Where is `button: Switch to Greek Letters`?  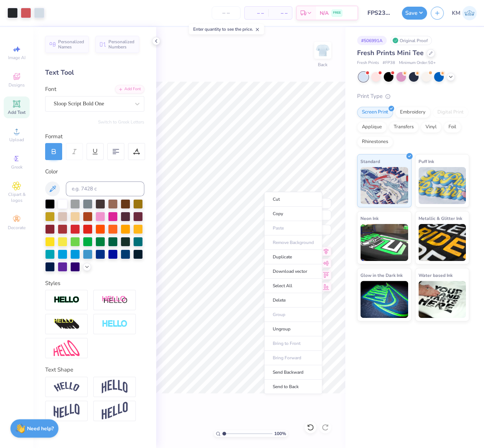 button: Switch to Greek Letters is located at coordinates (121, 122).